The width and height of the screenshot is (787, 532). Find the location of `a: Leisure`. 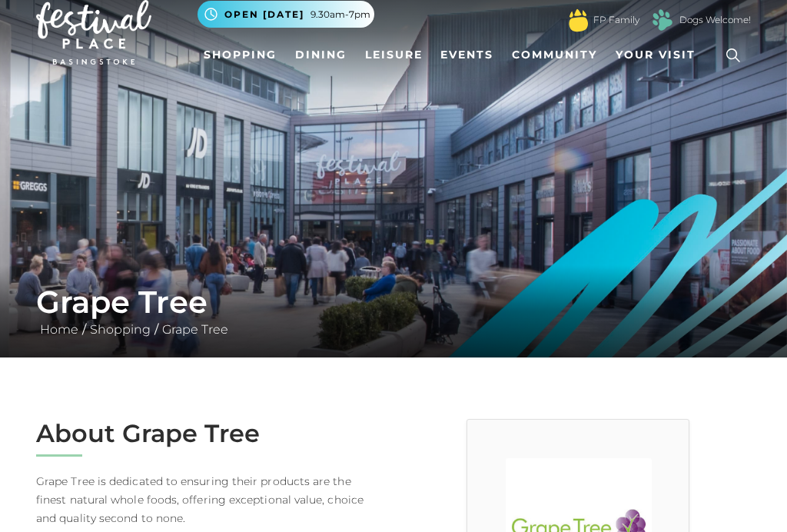

a: Leisure is located at coordinates (394, 55).